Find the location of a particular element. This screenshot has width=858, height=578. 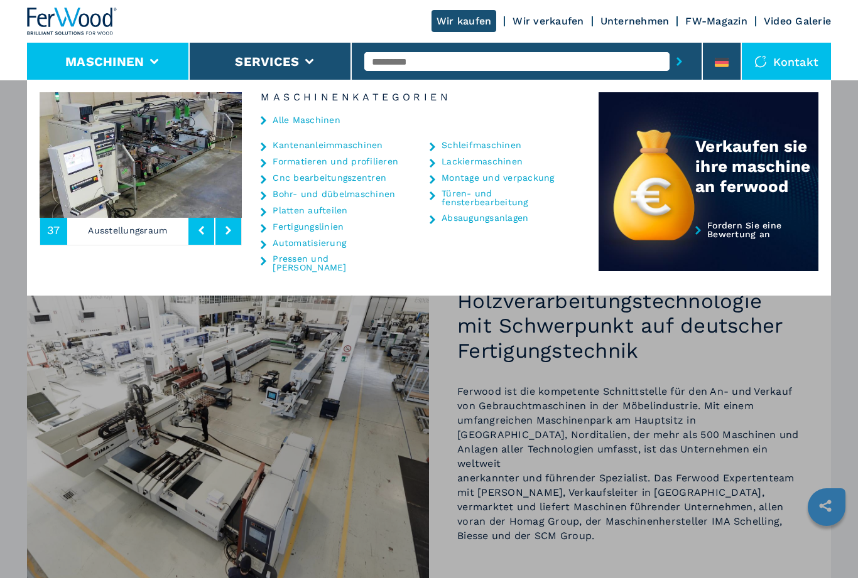

a: Video Galerie is located at coordinates (797, 21).